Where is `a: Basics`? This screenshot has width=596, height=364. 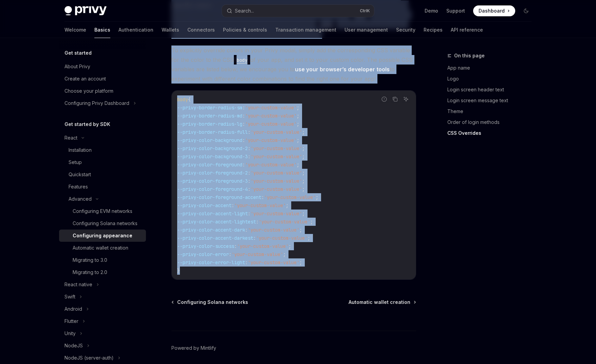
a: Basics is located at coordinates (102, 30).